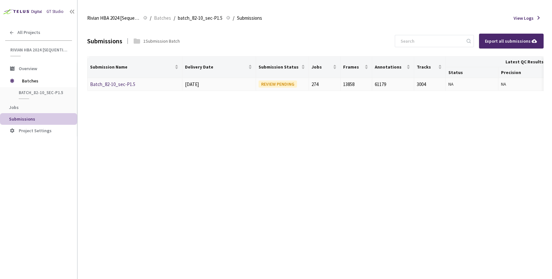 The height and width of the screenshot is (279, 552). What do you see at coordinates (472, 72) in the screenshot?
I see `th: Status` at bounding box center [472, 72].